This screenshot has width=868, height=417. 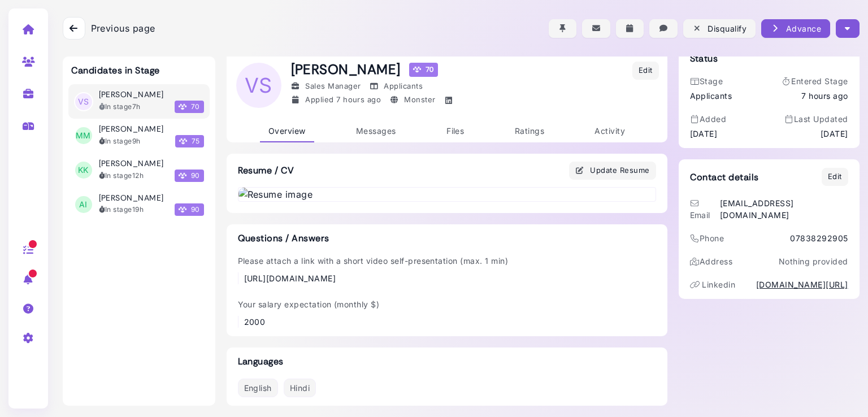 I want to click on time: 2025-08-25T23:55:05.615Z, so click(x=138, y=208).